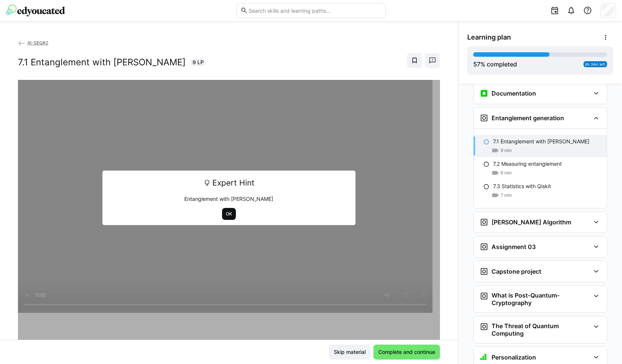  Describe the element at coordinates (489, 38) in the screenshot. I see `span: Learning plan` at that location.